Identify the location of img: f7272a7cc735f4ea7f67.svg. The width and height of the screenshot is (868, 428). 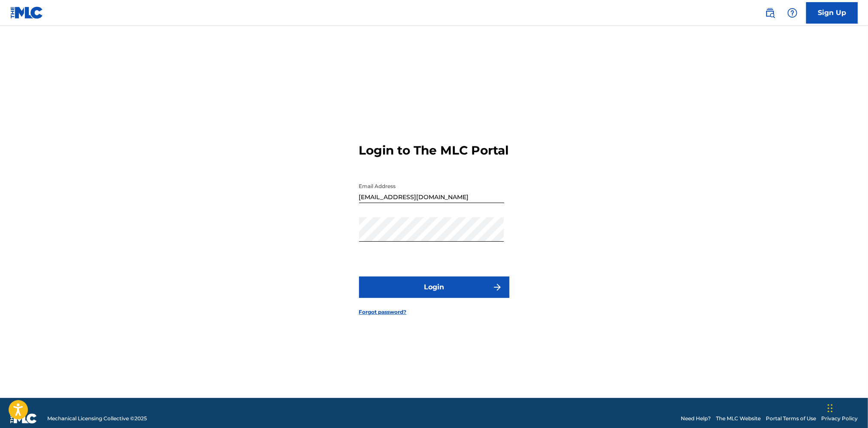
(497, 287).